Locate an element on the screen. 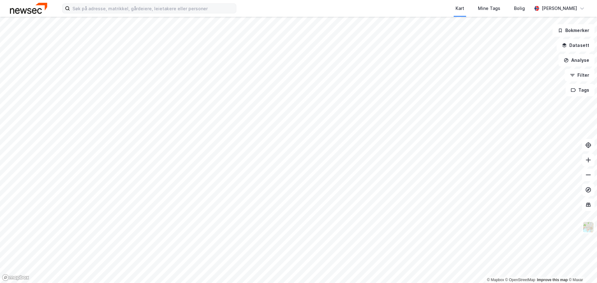 The width and height of the screenshot is (597, 283). div: Bolig is located at coordinates (519, 8).